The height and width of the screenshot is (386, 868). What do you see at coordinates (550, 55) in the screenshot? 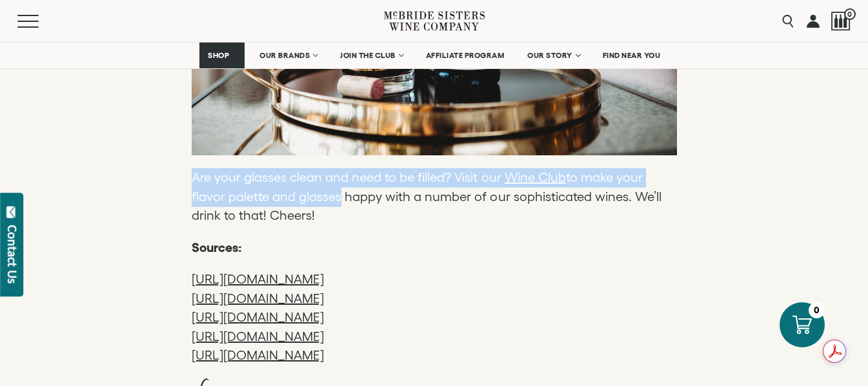
I see `span: OUR STORY` at bounding box center [550, 55].